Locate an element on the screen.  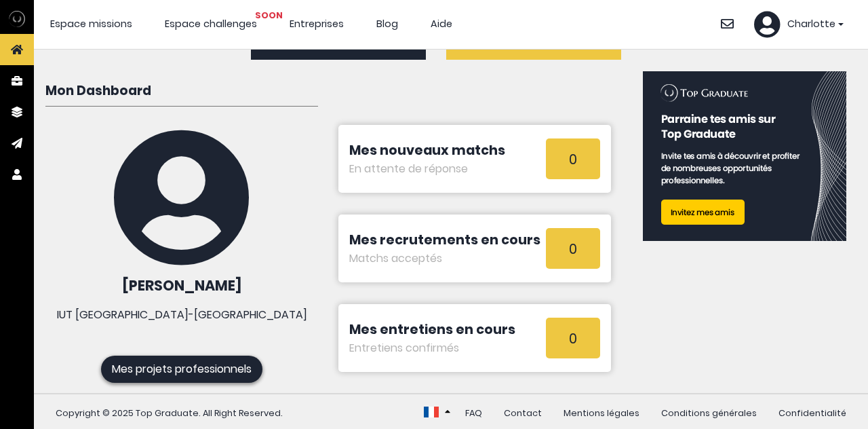
span: Charlotte is located at coordinates (811, 24).